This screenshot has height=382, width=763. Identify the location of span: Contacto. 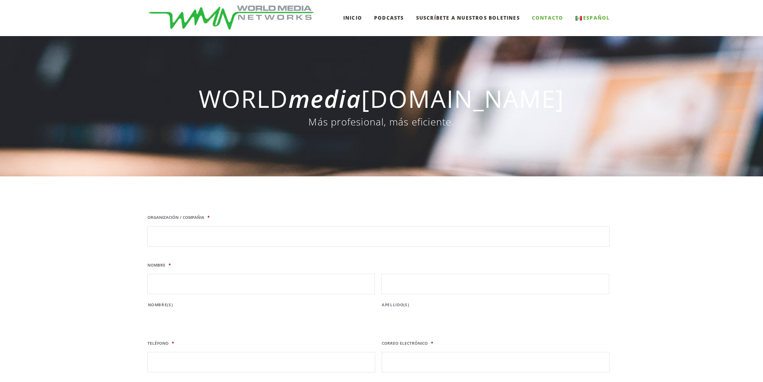
(548, 18).